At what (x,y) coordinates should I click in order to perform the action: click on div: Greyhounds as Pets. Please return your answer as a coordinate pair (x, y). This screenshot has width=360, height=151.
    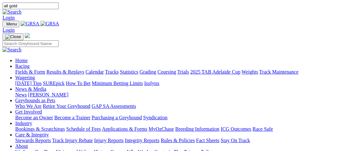
    Looking at the image, I should click on (186, 106).